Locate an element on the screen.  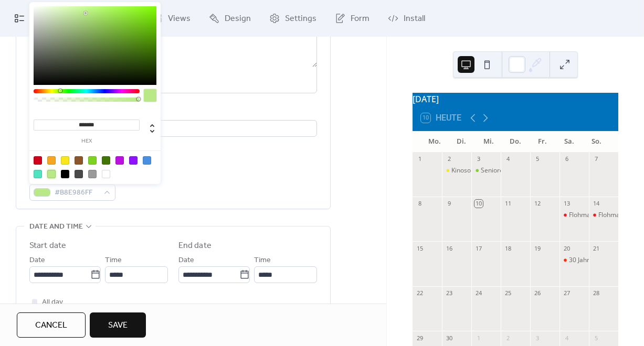
div: 27 is located at coordinates (567, 293).